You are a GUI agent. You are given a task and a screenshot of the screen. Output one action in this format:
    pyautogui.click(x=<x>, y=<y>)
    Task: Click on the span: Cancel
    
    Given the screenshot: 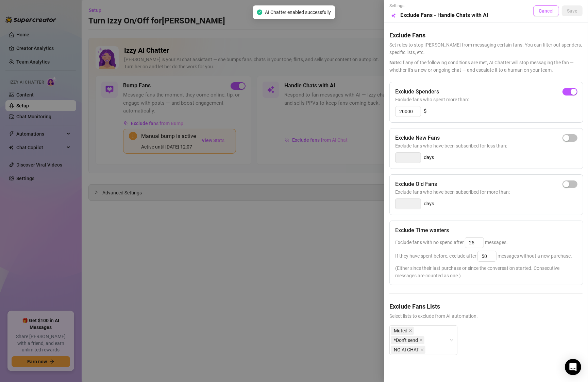 What is the action you would take?
    pyautogui.click(x=546, y=11)
    